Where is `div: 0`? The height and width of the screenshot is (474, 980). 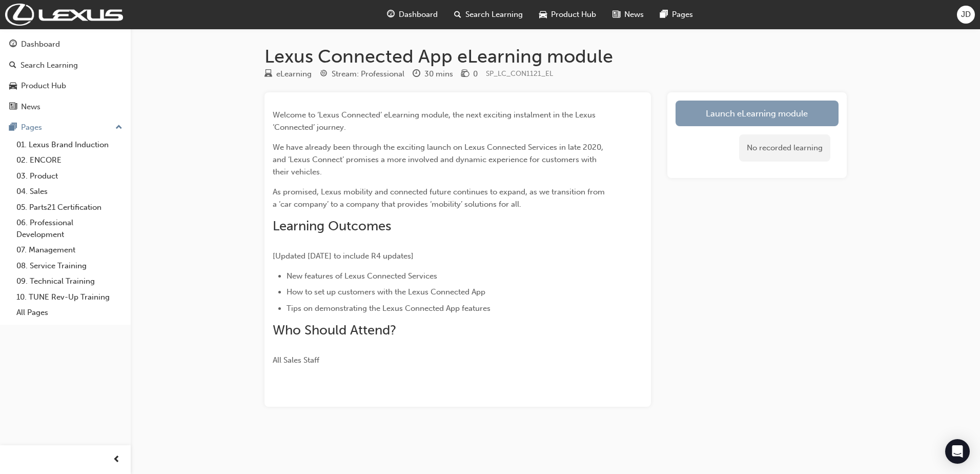 div: 0 is located at coordinates (476, 74).